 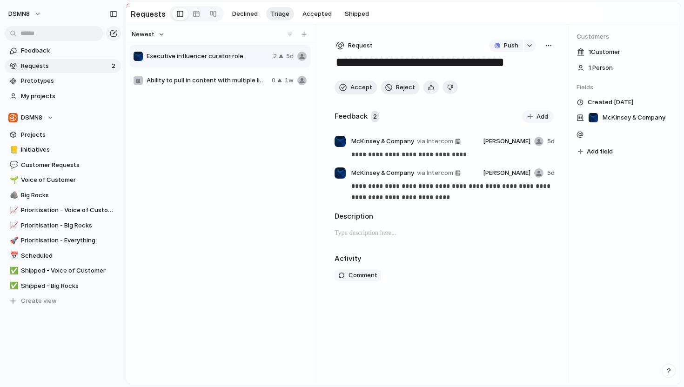 What do you see at coordinates (355, 87) in the screenshot?
I see `button: Accept` at bounding box center [355, 87].